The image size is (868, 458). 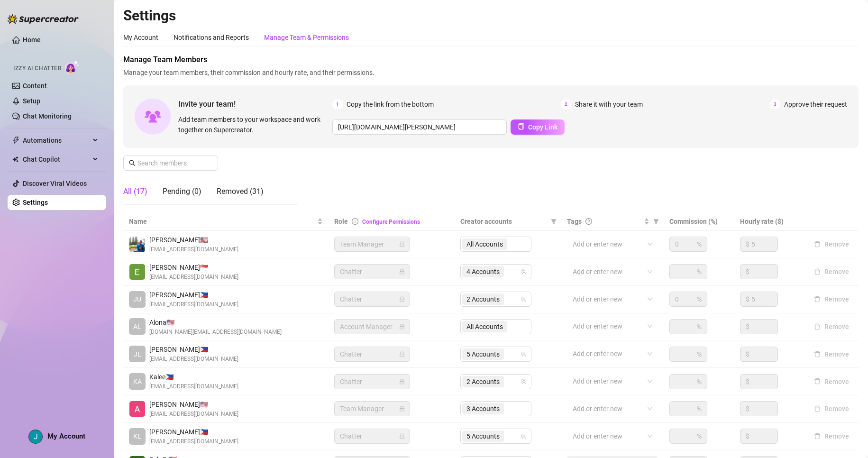 I want to click on span: Creator accounts, so click(x=504, y=222).